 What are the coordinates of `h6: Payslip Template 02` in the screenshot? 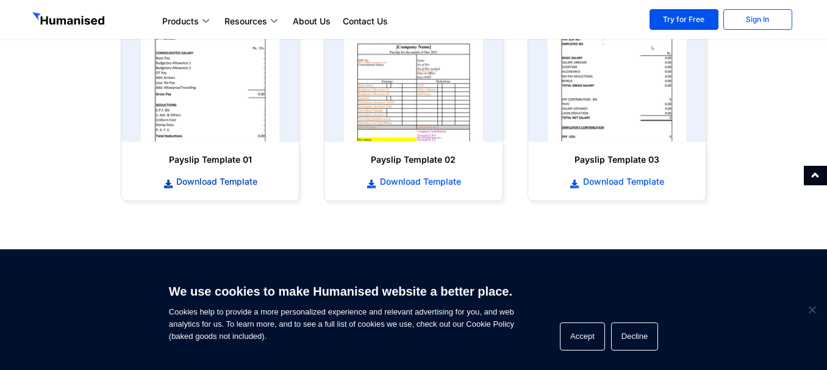 It's located at (413, 160).